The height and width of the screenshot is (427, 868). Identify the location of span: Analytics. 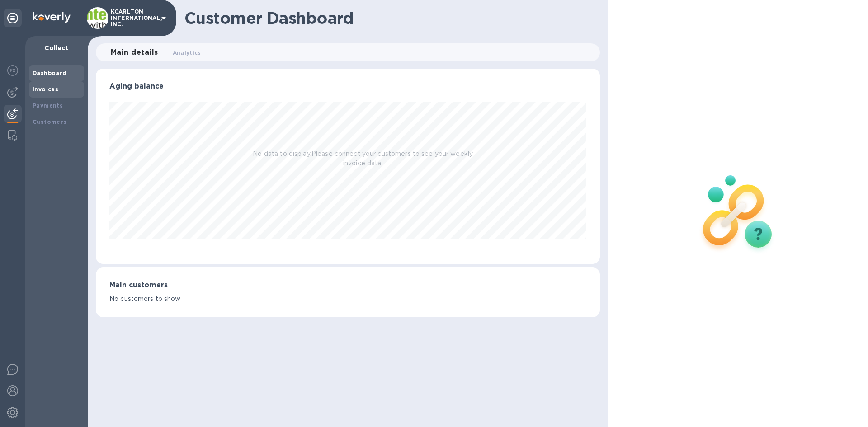
(186, 53).